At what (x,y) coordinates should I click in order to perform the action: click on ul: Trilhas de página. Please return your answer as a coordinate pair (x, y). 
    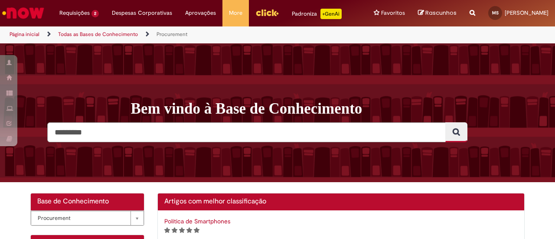
    Looking at the image, I should click on (185, 34).